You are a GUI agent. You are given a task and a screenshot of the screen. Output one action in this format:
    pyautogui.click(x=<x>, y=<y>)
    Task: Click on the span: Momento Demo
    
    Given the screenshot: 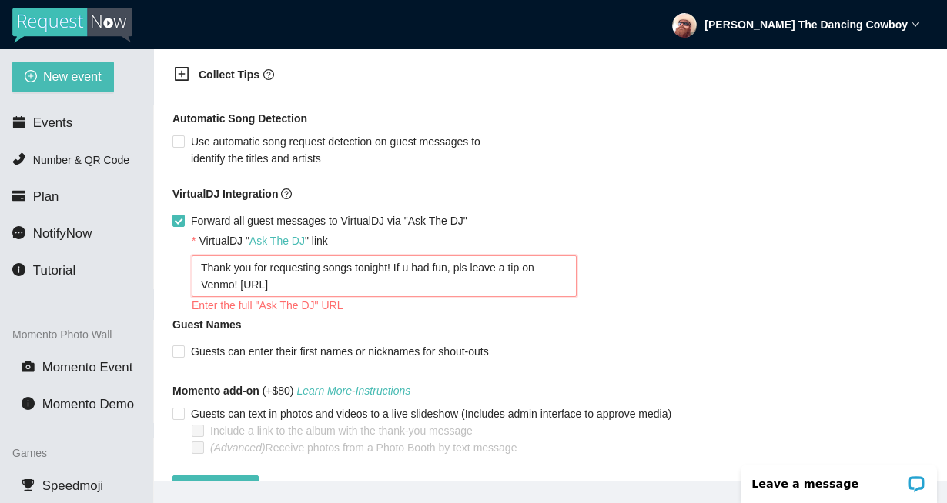 What is the action you would take?
    pyautogui.click(x=88, y=404)
    